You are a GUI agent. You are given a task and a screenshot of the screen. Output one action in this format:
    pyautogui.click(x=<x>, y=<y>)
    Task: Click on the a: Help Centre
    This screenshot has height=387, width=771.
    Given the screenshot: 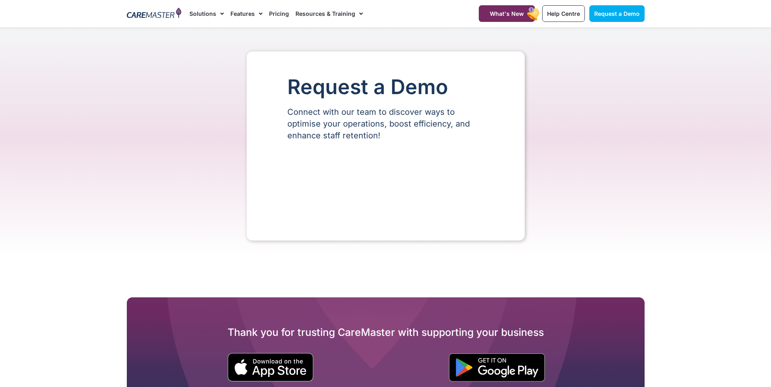 What is the action you would take?
    pyautogui.click(x=563, y=13)
    